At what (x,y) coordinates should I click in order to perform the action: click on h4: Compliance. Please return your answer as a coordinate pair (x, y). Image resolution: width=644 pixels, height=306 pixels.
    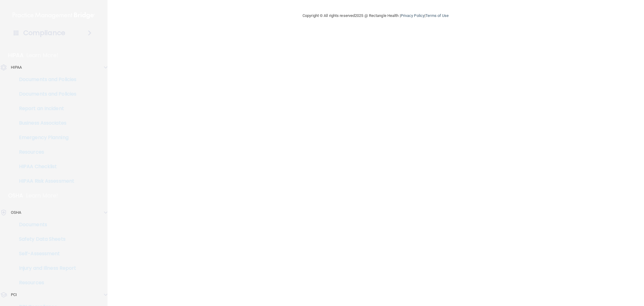
    Looking at the image, I should click on (44, 33).